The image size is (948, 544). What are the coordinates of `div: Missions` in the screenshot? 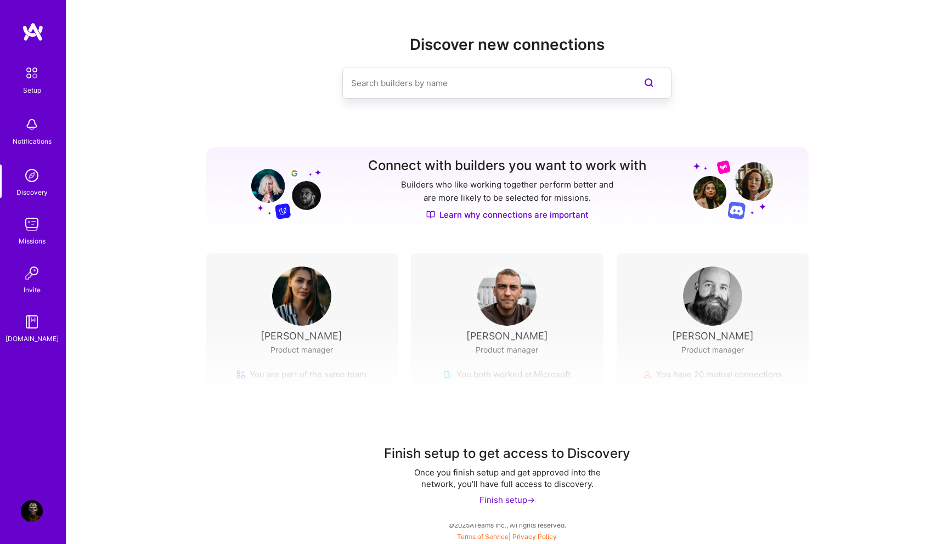 It's located at (32, 241).